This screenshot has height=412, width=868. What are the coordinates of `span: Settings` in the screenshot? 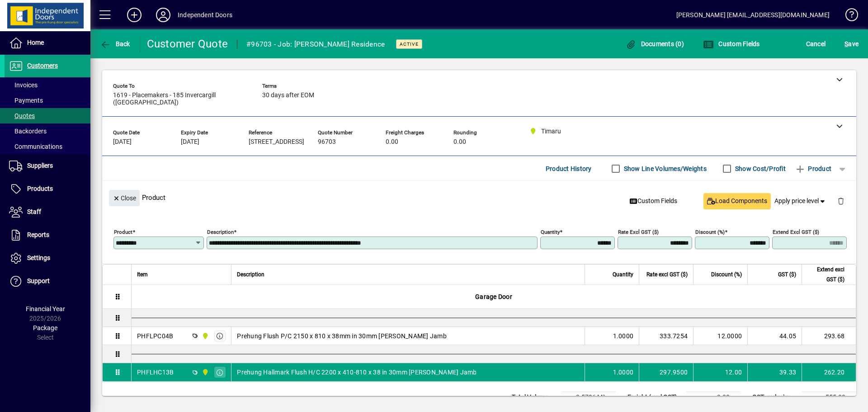 It's located at (38, 258).